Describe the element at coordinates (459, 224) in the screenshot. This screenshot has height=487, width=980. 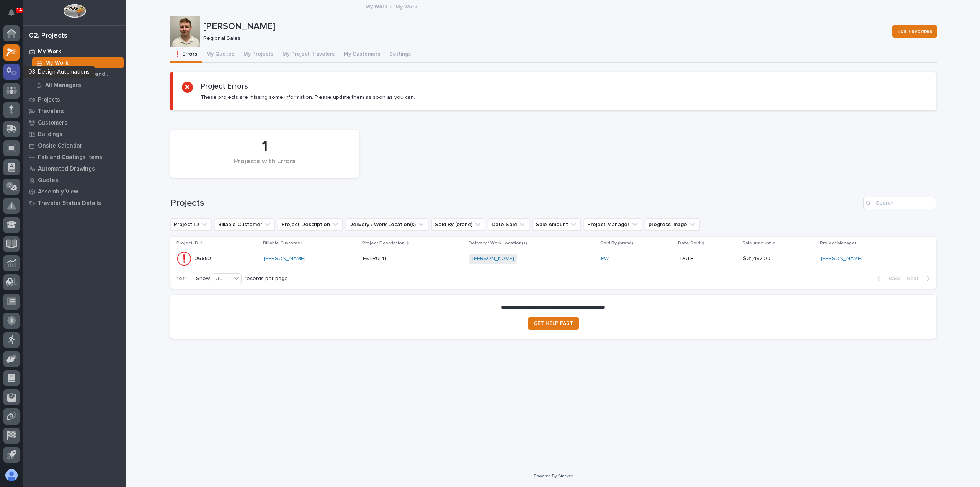
I see `button: Sold By (brand)` at that location.